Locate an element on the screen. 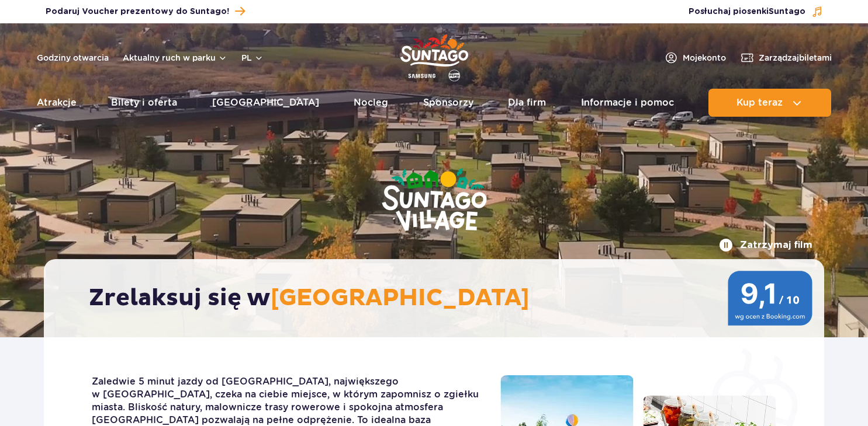 Image resolution: width=868 pixels, height=426 pixels. span: Zarządzaj biletami is located at coordinates (795, 58).